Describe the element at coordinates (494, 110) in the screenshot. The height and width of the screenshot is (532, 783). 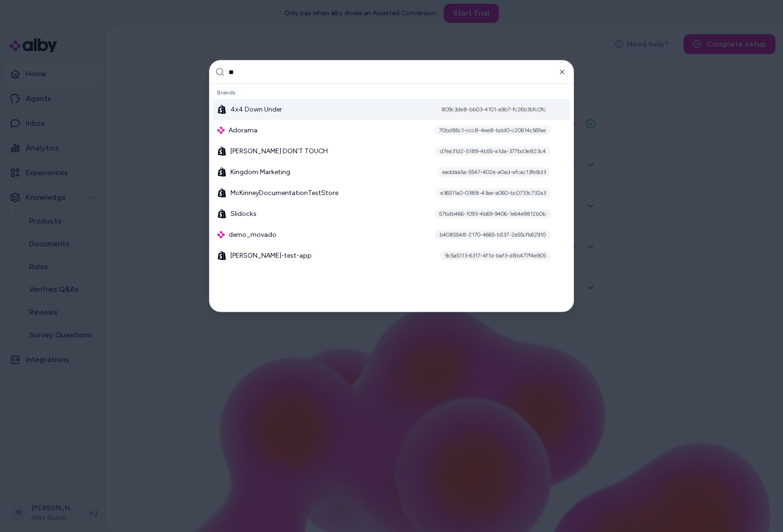
I see `div: 809c3de8-bb03-4101-a9b7-fc26b3bfc0fc` at that location.